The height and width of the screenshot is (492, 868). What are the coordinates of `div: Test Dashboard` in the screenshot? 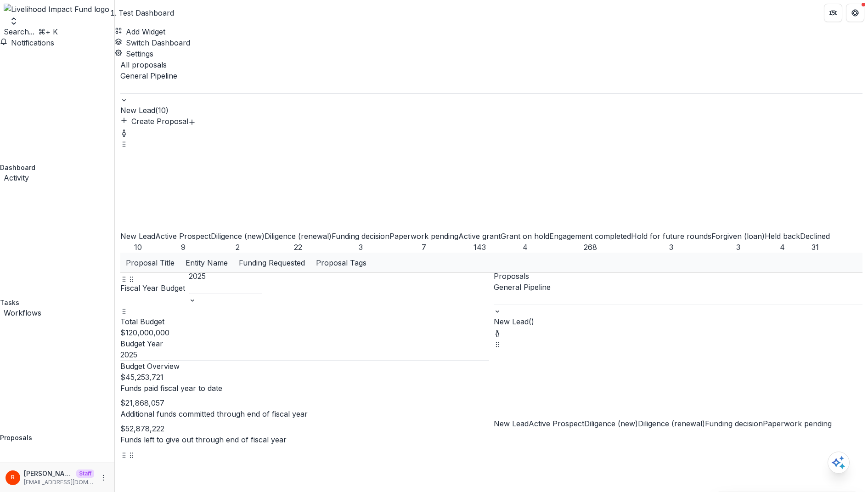 It's located at (146, 13).